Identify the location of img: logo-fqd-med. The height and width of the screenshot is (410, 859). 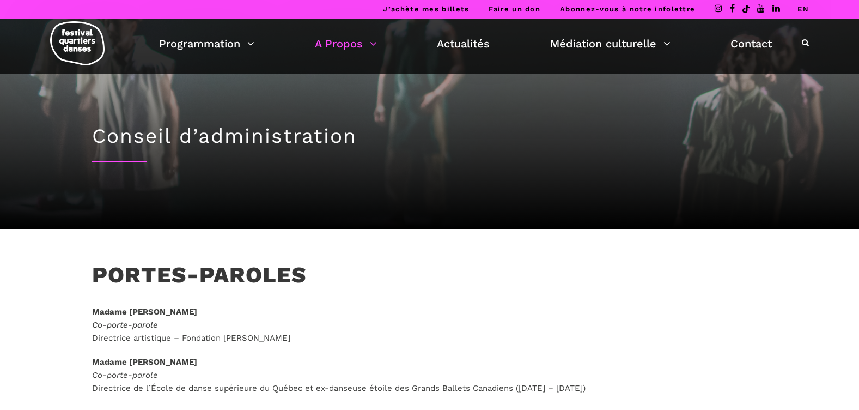
(77, 43).